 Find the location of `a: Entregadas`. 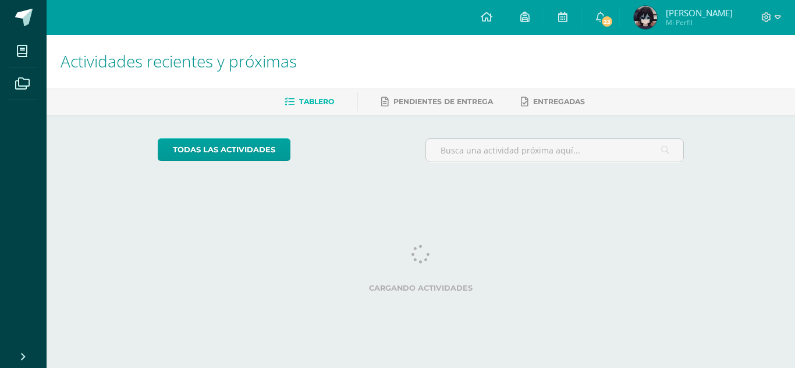

a: Entregadas is located at coordinates (553, 102).